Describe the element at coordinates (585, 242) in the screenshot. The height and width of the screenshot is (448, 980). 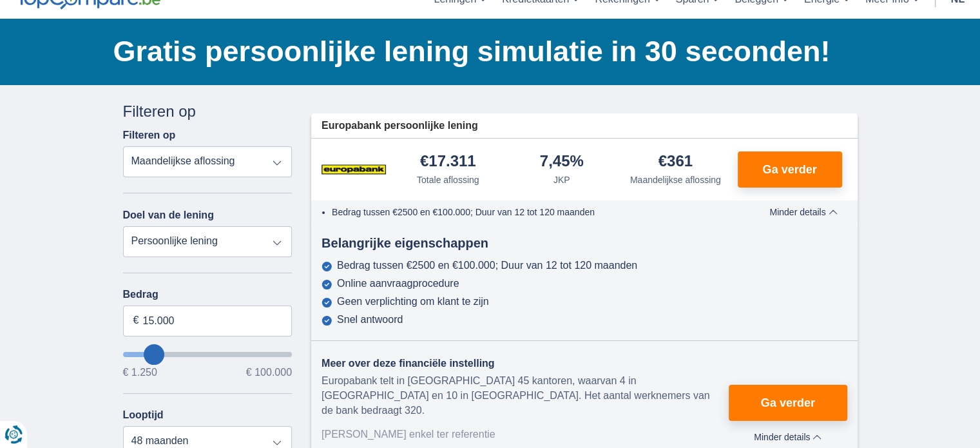
I see `div: Belangrijke eigenschappen` at that location.